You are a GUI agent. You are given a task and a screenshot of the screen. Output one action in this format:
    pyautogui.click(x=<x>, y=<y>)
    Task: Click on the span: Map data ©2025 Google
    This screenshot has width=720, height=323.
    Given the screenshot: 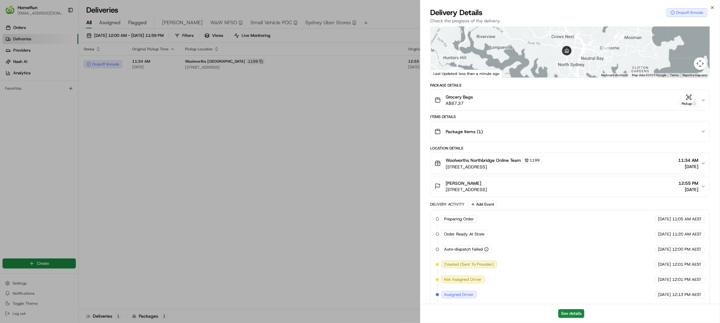 What is the action you would take?
    pyautogui.click(x=649, y=75)
    